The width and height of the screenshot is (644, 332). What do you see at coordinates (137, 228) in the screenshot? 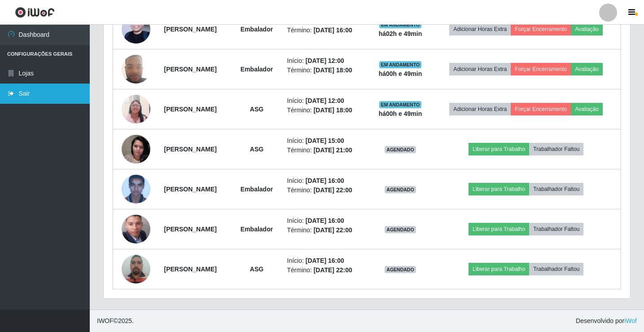
I see `img: 1718410528864.jpeg` at bounding box center [137, 228].